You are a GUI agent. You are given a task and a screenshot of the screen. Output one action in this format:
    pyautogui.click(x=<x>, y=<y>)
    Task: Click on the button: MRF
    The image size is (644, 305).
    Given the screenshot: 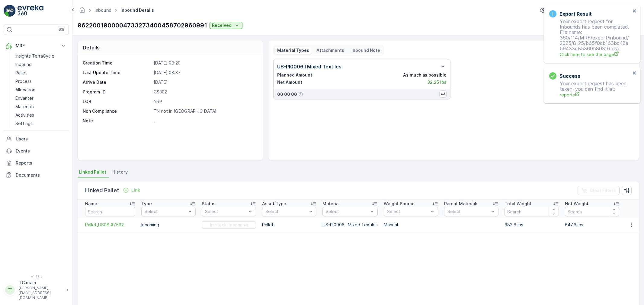 What is the action you would take?
    pyautogui.click(x=36, y=46)
    